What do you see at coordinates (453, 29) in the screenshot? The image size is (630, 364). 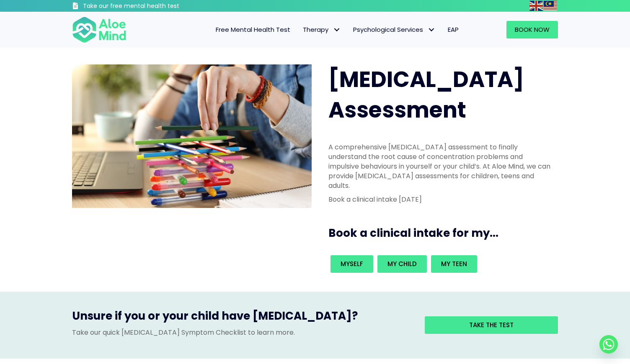 I see `span: EAP` at bounding box center [453, 29].